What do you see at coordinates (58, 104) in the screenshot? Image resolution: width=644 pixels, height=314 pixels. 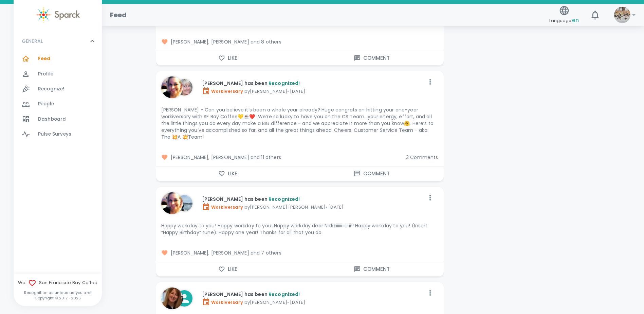 I see `a: People` at bounding box center [58, 104].